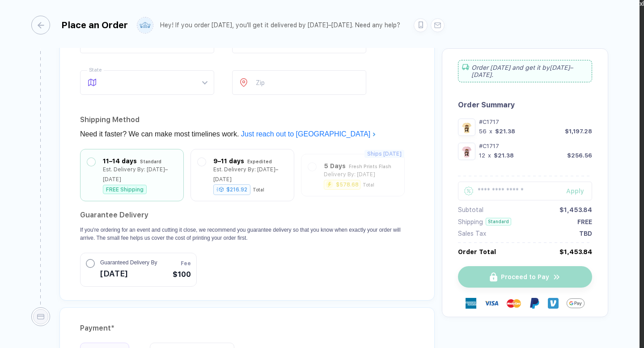 Image resolution: width=644 pixels, height=348 pixels. Describe the element at coordinates (247, 234) in the screenshot. I see `p: If you're ordering for an event and cutting it close, we recommend you guarantee delivery so that...` at that location.